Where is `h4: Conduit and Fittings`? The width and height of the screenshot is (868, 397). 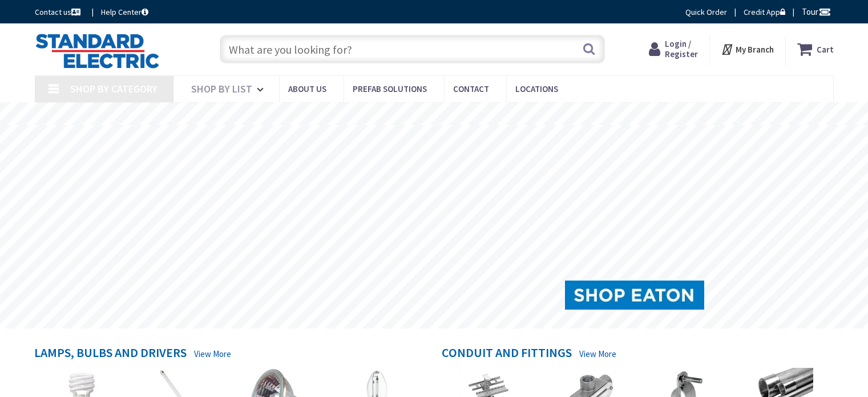 h4: Conduit and Fittings is located at coordinates (507, 353).